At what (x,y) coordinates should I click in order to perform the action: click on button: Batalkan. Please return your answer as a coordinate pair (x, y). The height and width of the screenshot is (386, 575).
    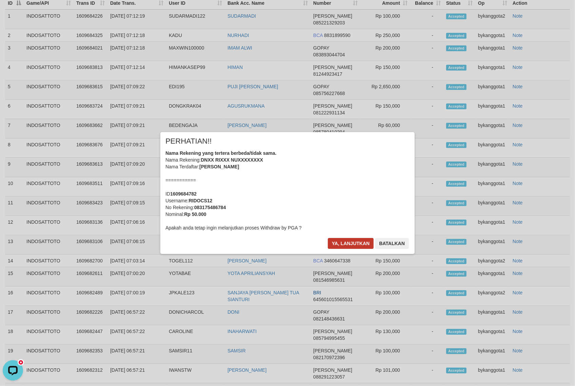
    Looking at the image, I should click on (392, 243).